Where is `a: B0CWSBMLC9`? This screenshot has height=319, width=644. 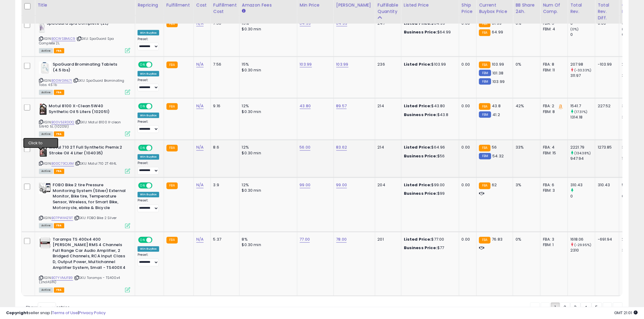
a: B0CWSBMLC9 is located at coordinates (63, 39).